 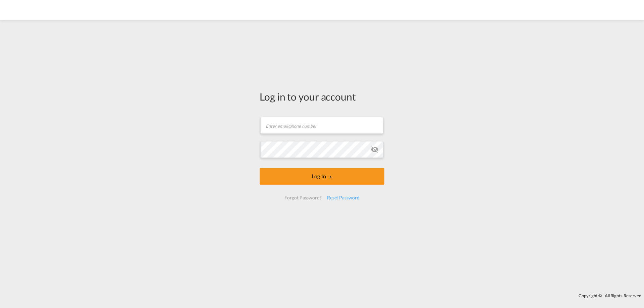 What do you see at coordinates (322, 126) in the screenshot?
I see `input: Enter email/phone number` at bounding box center [322, 126].